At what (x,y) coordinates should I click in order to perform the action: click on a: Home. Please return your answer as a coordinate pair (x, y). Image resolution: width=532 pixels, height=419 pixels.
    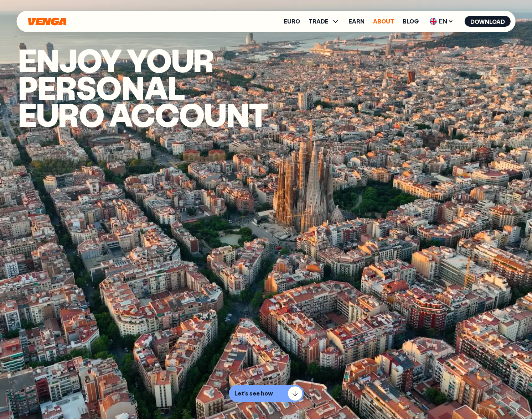
    Looking at the image, I should click on (47, 21).